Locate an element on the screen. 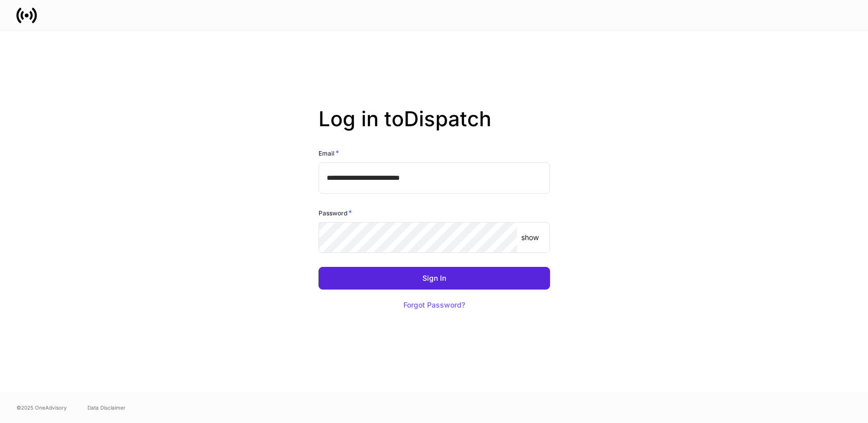 The height and width of the screenshot is (423, 868). div: Forgot Password? is located at coordinates (435, 305).